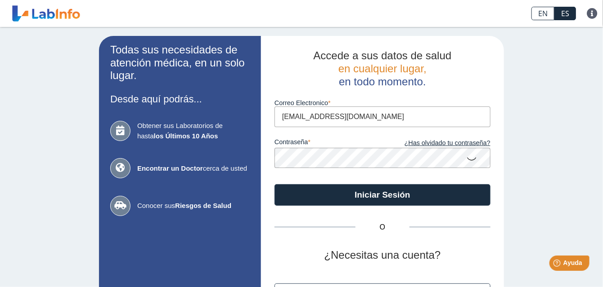 The image size is (603, 287). I want to click on span: en todo momento., so click(382, 81).